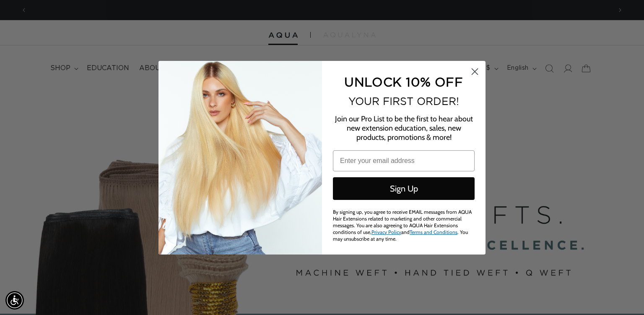 The height and width of the screenshot is (315, 644). Describe the element at coordinates (475, 71) in the screenshot. I see `button: Close dialog` at that location.